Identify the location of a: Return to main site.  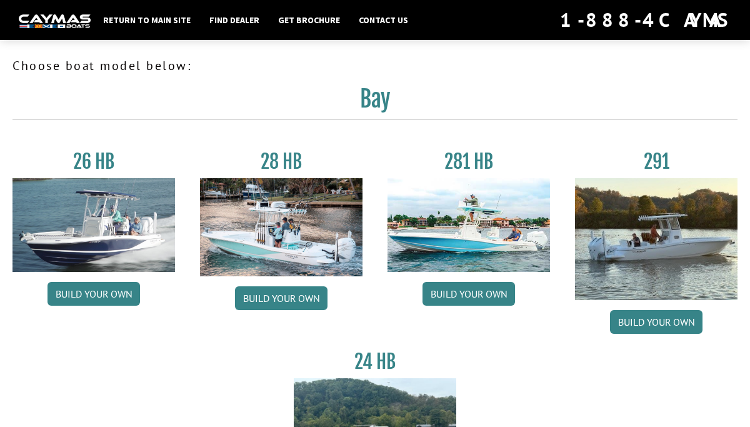
(147, 20).